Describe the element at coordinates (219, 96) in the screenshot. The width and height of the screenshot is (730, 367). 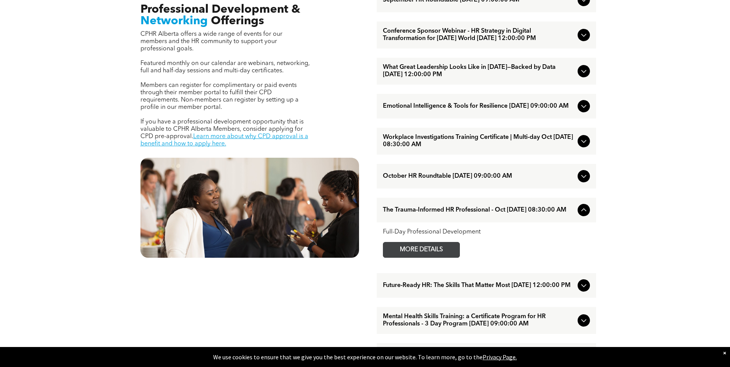
I see `span: Members can register for complimentary or paid events through their member portal to fulfill thei...` at that location.